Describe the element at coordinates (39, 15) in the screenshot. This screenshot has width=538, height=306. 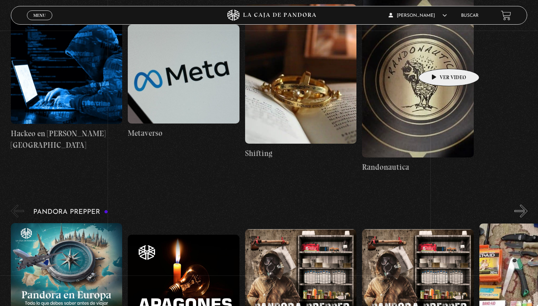
I see `span: Menu` at that location.